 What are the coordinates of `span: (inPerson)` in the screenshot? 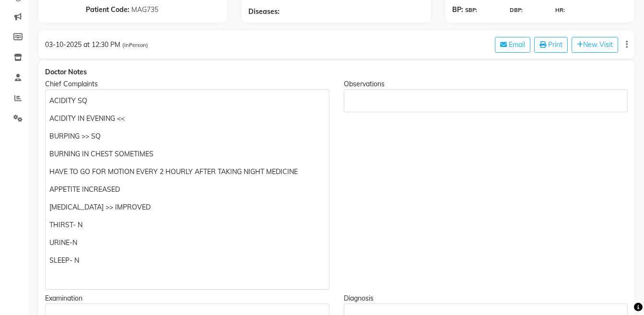 It's located at (135, 45).